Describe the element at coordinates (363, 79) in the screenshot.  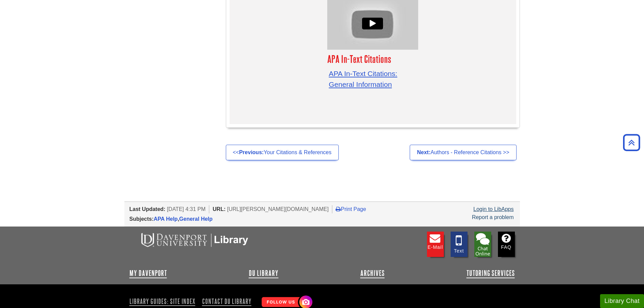
I see `a: APA In-Text Citations: General Information` at that location.